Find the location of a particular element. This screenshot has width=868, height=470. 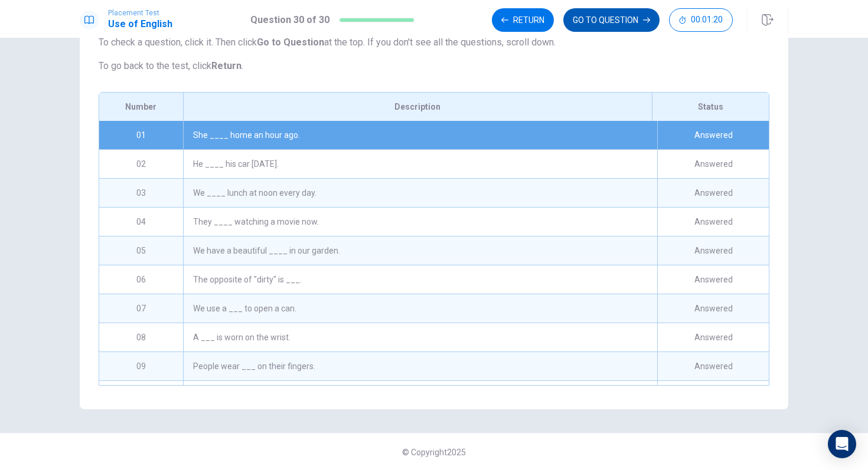

button: 00:01:20 is located at coordinates (701, 20).